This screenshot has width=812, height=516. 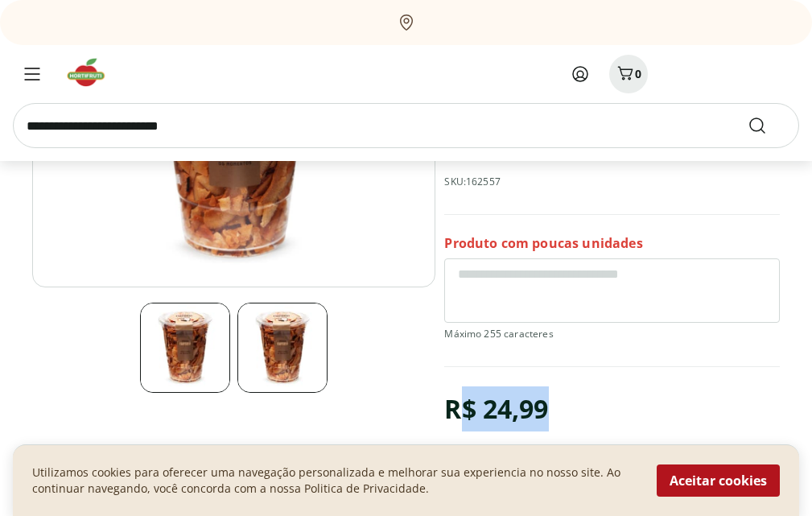 I want to click on span: 0, so click(x=638, y=74).